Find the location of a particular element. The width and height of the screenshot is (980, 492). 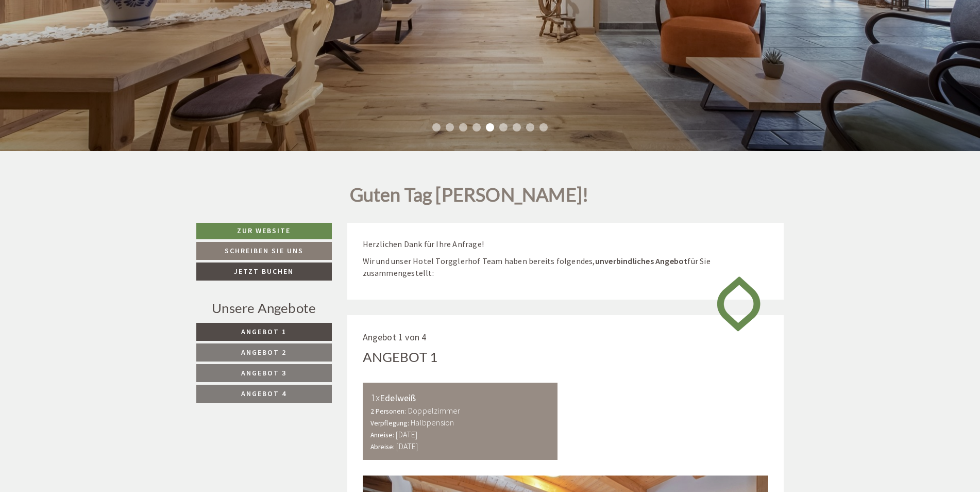

span: Angebot 3 is located at coordinates (264, 373).